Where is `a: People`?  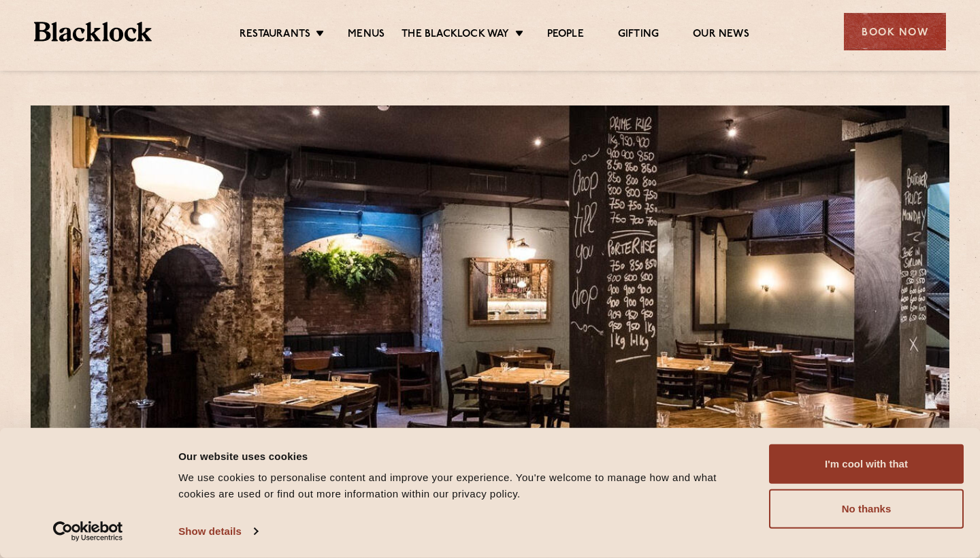
a: People is located at coordinates (566, 35).